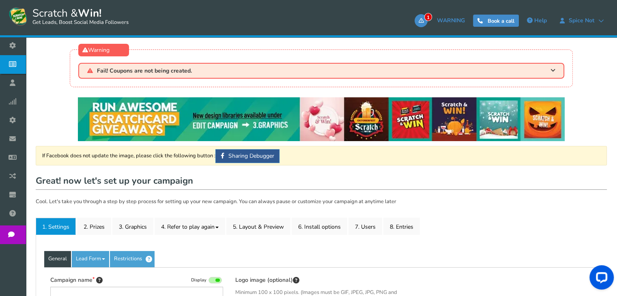 Image resolution: width=617 pixels, height=296 pixels. Describe the element at coordinates (501, 21) in the screenshot. I see `span: Book a call` at that location.